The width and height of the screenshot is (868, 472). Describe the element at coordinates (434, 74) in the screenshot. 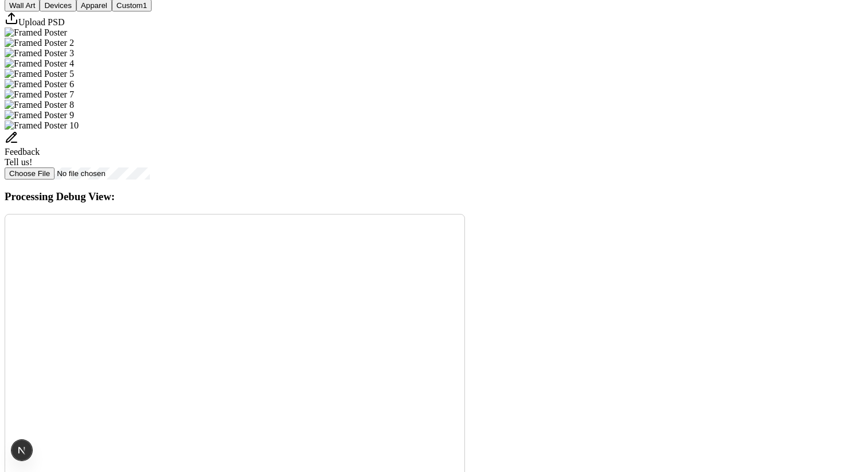

I see `div: Select template Framed Poster 5` at that location.